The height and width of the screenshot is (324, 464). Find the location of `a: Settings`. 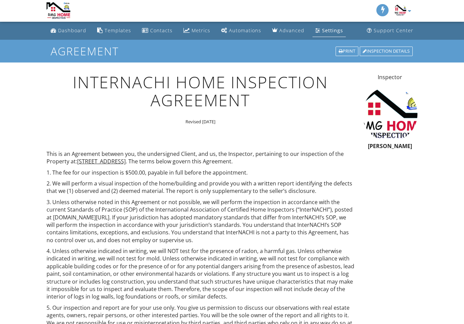

a: Settings is located at coordinates (329, 31).